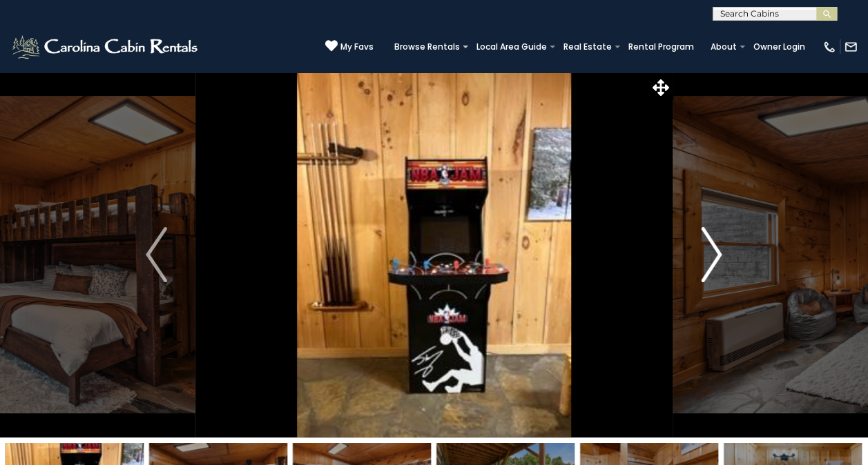 The width and height of the screenshot is (868, 465). I want to click on img: White-1-2.png, so click(106, 47).